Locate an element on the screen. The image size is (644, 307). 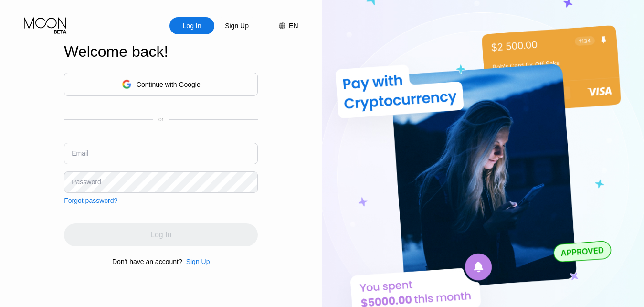
div: Password is located at coordinates (86, 182).